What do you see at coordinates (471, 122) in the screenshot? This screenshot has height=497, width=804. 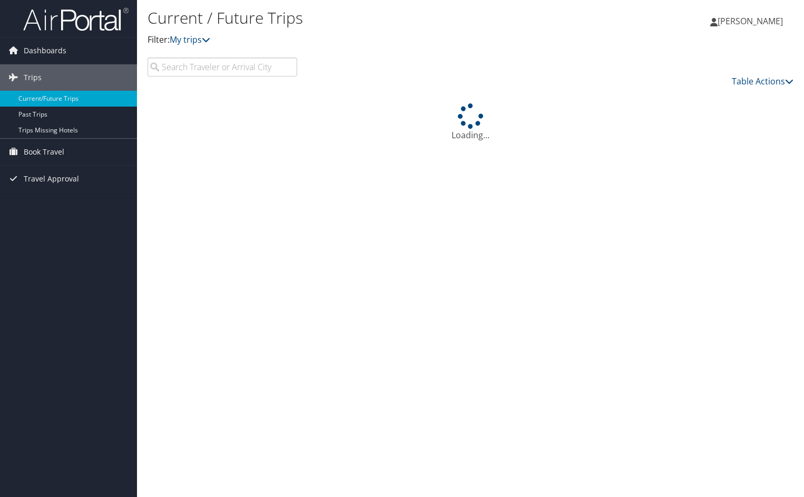 I see `div: Loading...` at bounding box center [471, 122].